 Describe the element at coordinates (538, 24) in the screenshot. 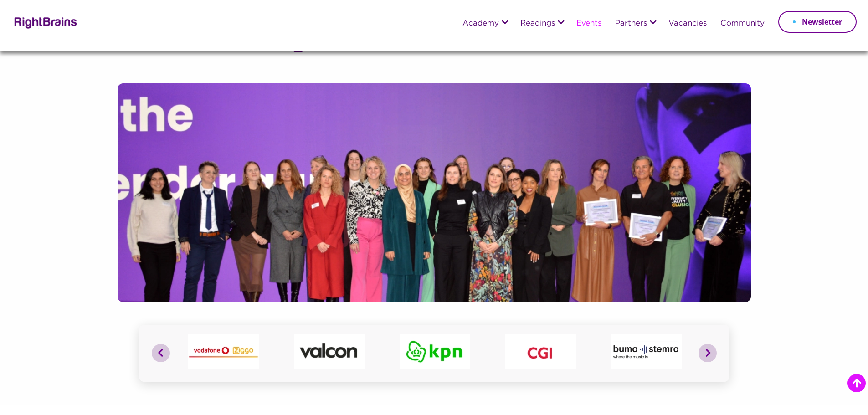

I see `a: Readings` at that location.